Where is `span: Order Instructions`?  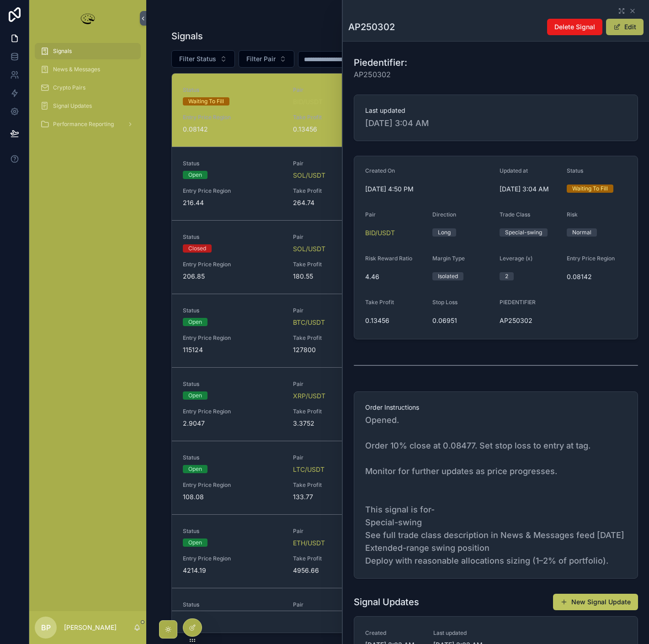 span: Order Instructions is located at coordinates (496, 408).